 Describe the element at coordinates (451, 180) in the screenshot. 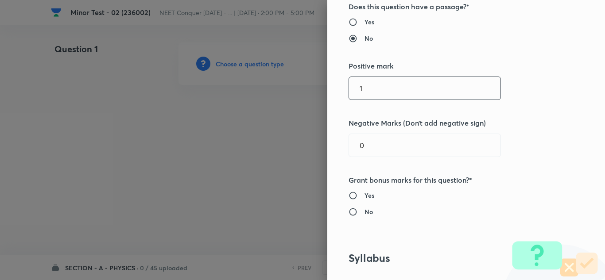

I see `h5: Grant bonus marks for this question?*` at that location.